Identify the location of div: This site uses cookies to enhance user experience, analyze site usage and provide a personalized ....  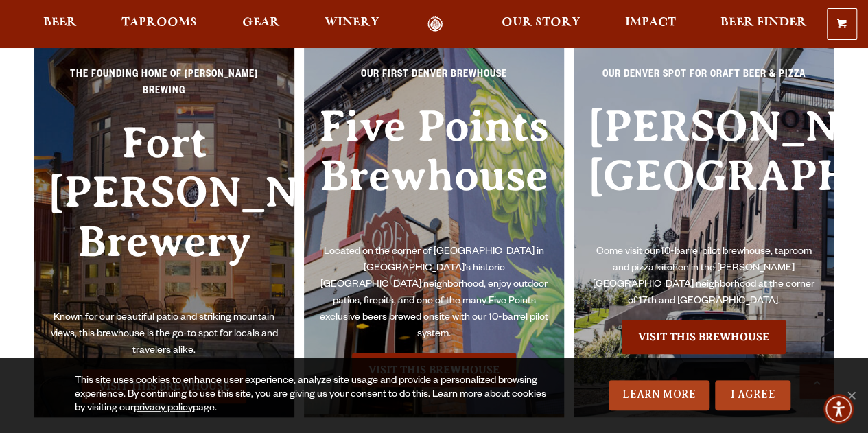
(314, 395).